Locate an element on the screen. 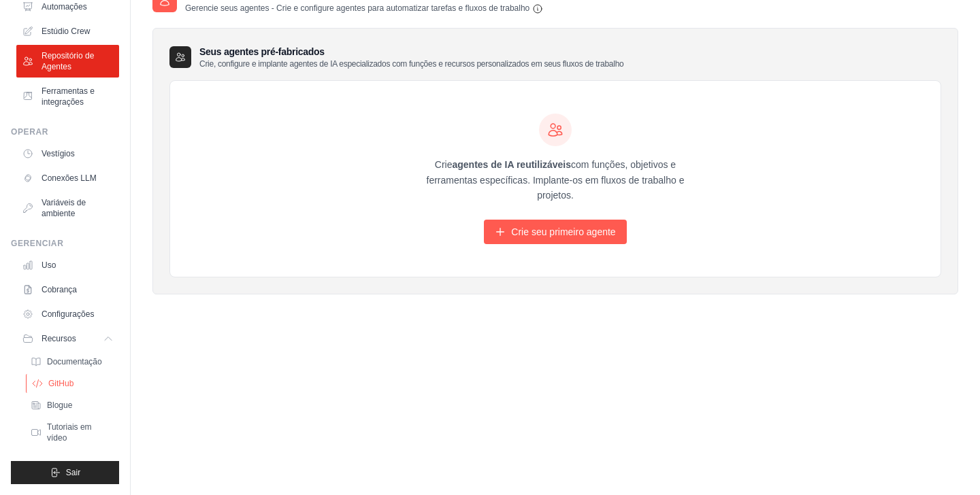  font: Variáveis ​​de ambiente is located at coordinates (63, 208).